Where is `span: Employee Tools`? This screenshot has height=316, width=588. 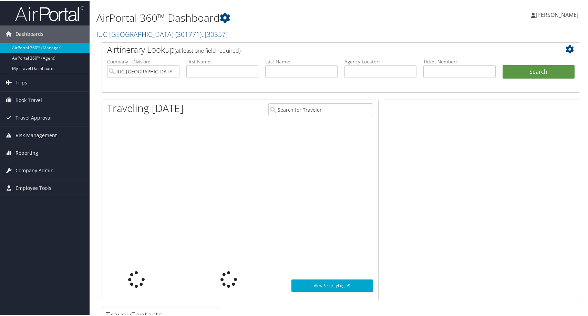
span: Employee Tools is located at coordinates (33, 187).